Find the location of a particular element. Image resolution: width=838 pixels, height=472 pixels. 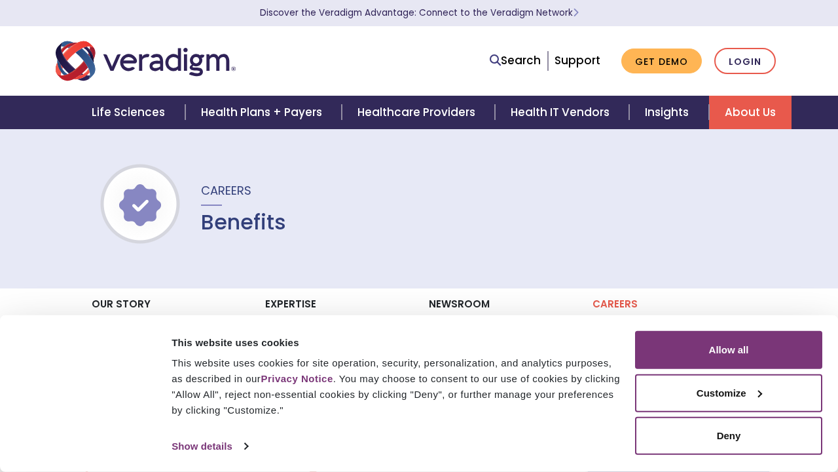

span: Learn More is located at coordinates (576, 12).